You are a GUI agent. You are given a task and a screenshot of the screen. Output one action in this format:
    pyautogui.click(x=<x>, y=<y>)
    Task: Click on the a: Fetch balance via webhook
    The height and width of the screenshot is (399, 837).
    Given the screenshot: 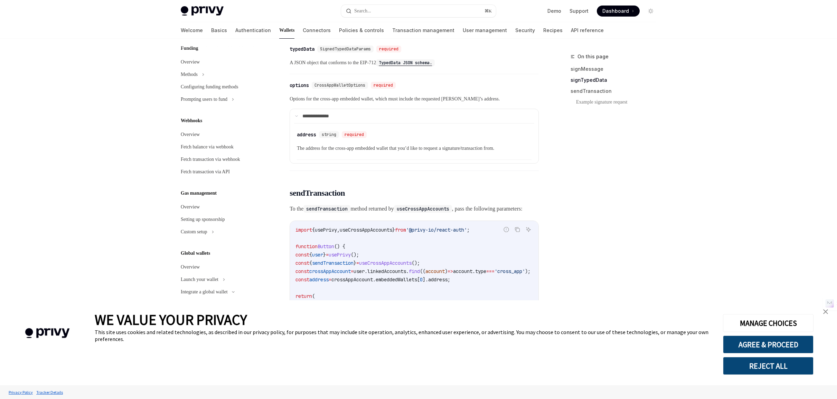 What is the action you would take?
    pyautogui.click(x=219, y=147)
    